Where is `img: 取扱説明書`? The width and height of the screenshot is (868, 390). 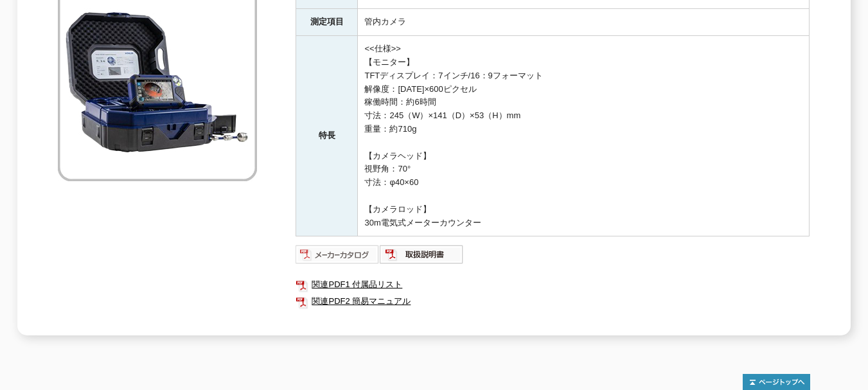 img: 取扱説明書 is located at coordinates (421, 254).